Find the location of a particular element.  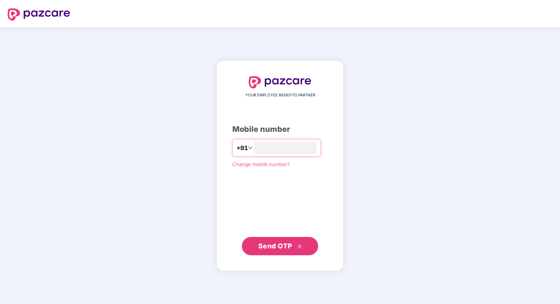

div: Mobile number is located at coordinates (280, 129).